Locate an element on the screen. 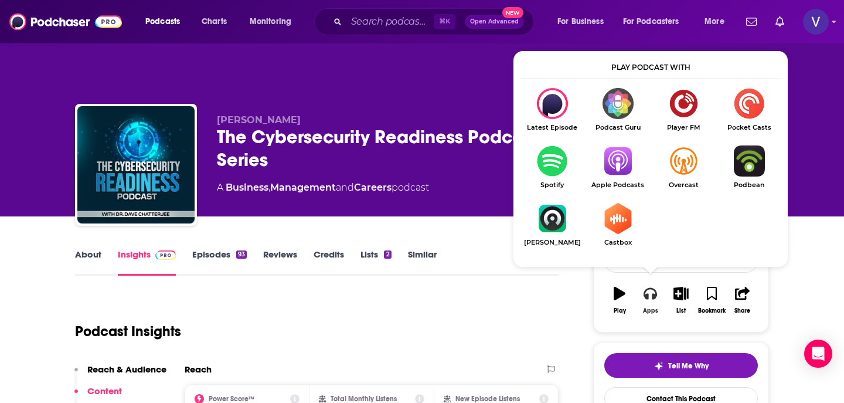  span: Open Advanced is located at coordinates (494, 22).